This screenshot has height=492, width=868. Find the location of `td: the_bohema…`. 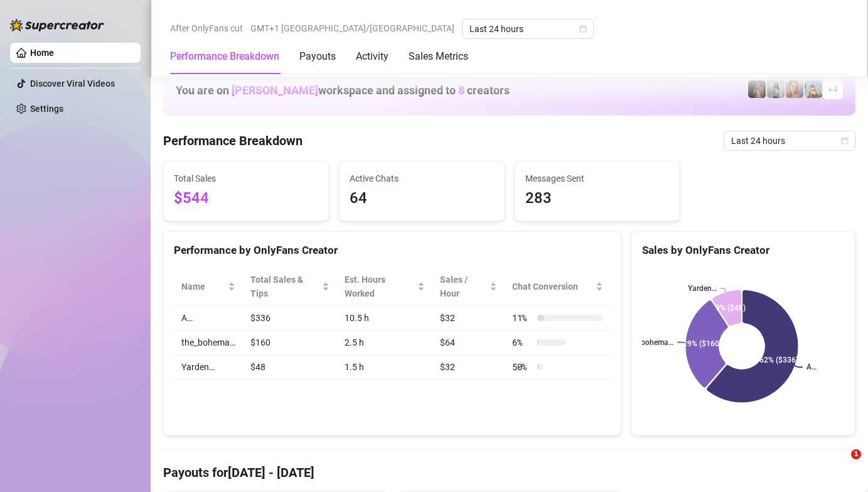

td: the_bohema… is located at coordinates (208, 342).